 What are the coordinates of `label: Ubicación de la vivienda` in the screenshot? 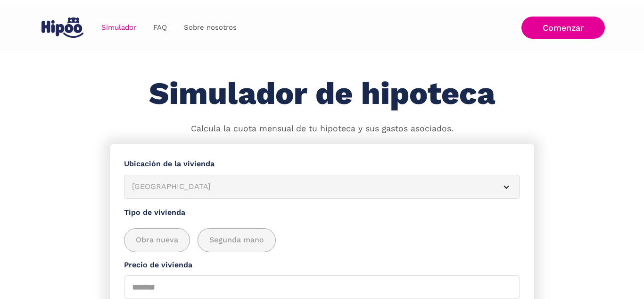 It's located at (322, 164).